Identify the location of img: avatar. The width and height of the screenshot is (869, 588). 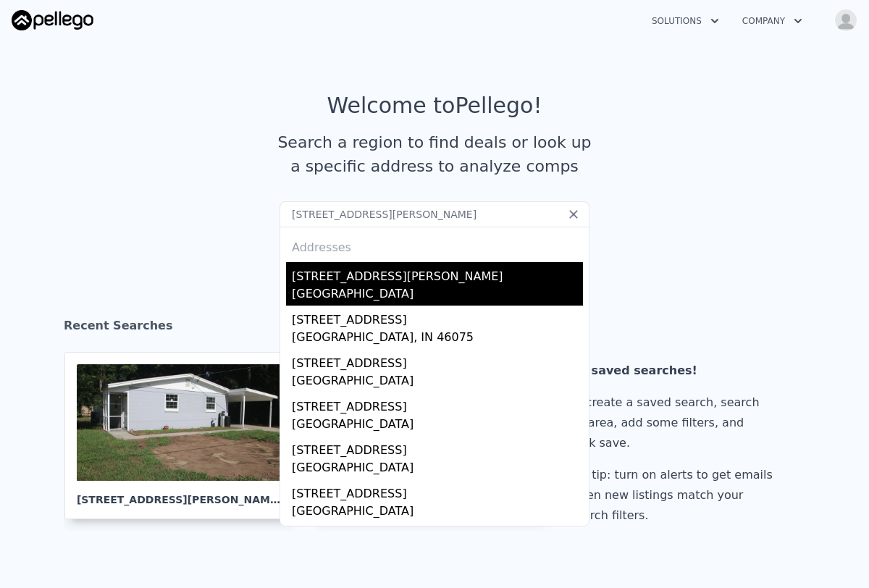
(846, 20).